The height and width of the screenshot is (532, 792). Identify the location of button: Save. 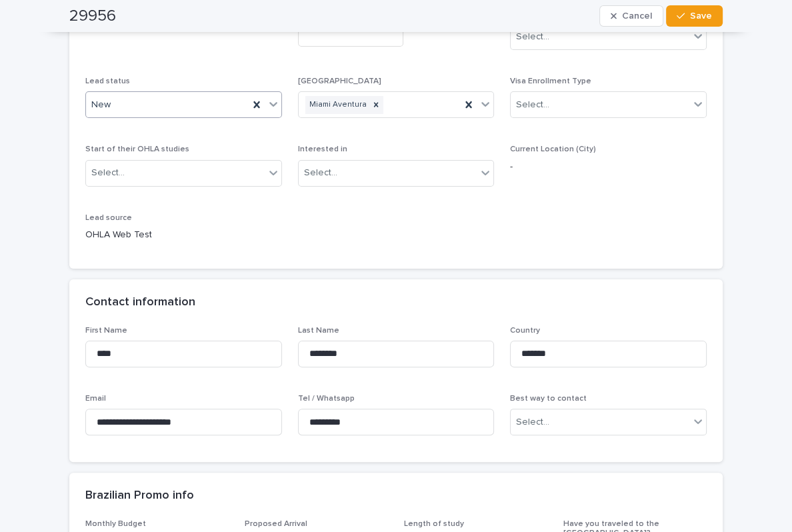
(695, 16).